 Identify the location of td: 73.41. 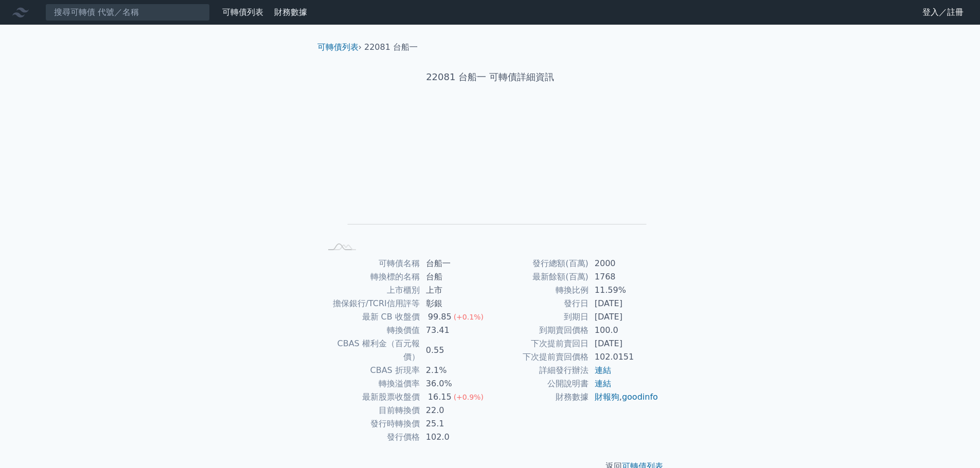
(454, 331).